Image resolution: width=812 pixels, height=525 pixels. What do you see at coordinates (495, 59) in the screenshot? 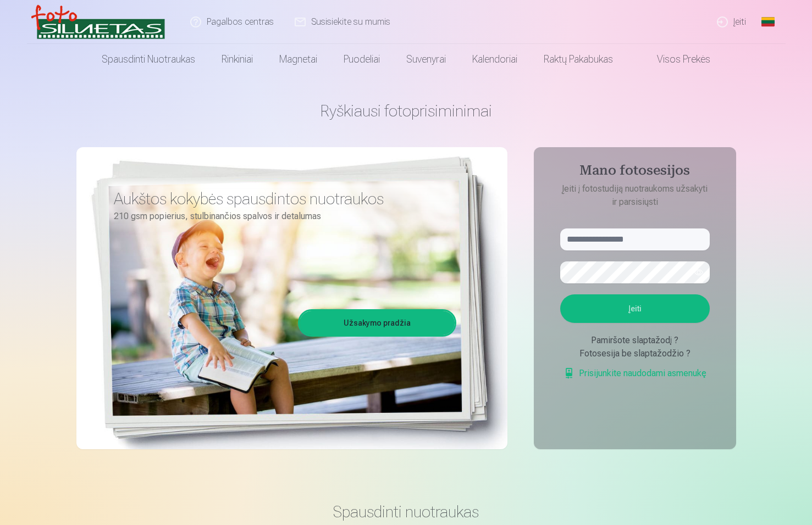
I see `a: Kalendoriai` at bounding box center [495, 59].